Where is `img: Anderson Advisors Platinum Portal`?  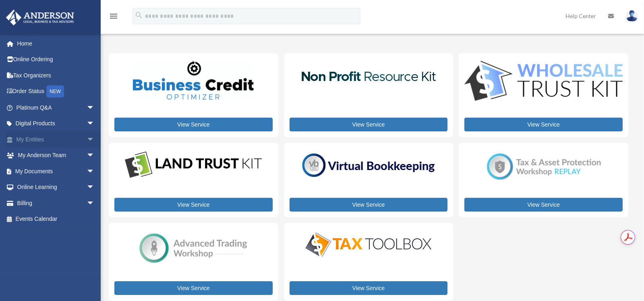 img: Anderson Advisors Platinum Portal is located at coordinates (40, 17).